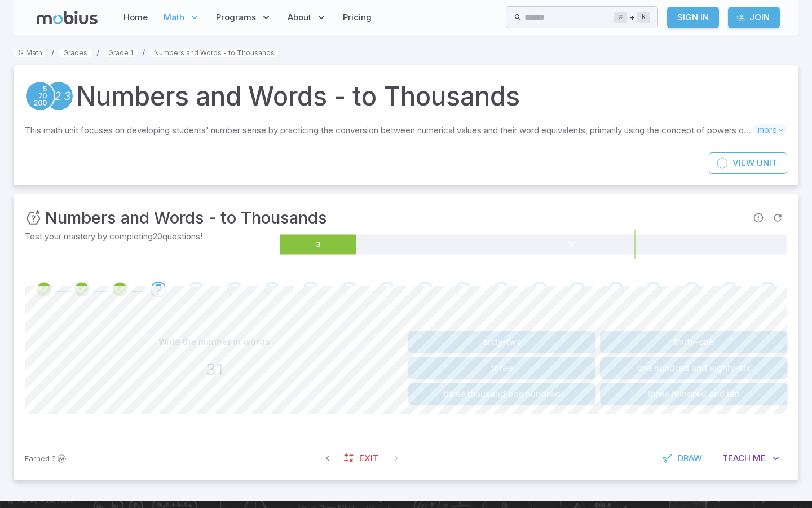 Image resolution: width=812 pixels, height=508 pixels. What do you see at coordinates (30, 53) in the screenshot?
I see `a: Math` at bounding box center [30, 53].